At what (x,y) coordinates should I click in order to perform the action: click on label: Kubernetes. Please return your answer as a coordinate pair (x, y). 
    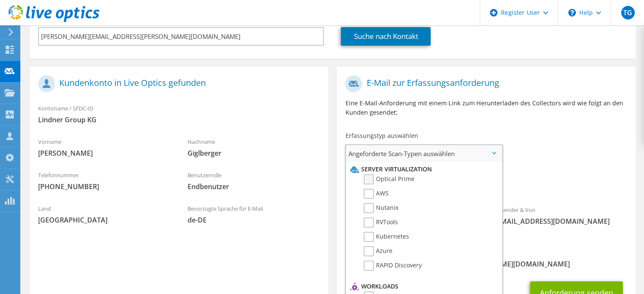
    Looking at the image, I should click on (386, 237).